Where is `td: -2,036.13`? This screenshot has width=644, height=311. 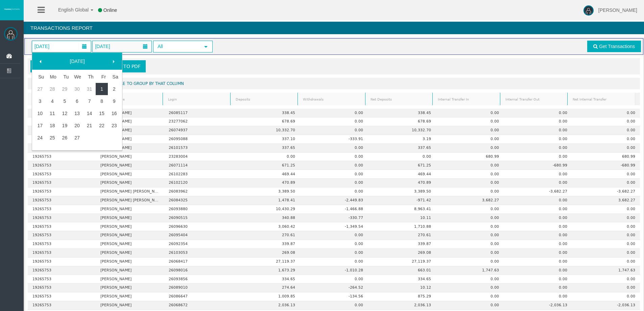
td: -2,036.13 is located at coordinates (606, 305).